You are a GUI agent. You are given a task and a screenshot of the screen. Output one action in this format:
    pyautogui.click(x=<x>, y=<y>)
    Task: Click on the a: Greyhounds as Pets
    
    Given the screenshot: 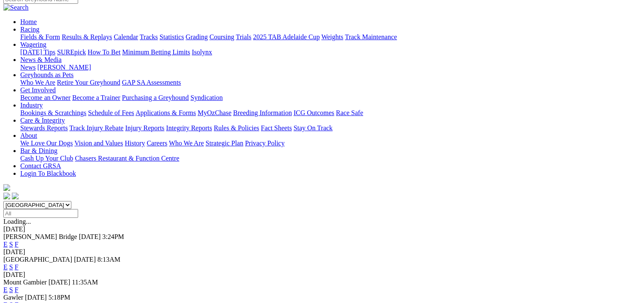 What is the action you would take?
    pyautogui.click(x=47, y=74)
    